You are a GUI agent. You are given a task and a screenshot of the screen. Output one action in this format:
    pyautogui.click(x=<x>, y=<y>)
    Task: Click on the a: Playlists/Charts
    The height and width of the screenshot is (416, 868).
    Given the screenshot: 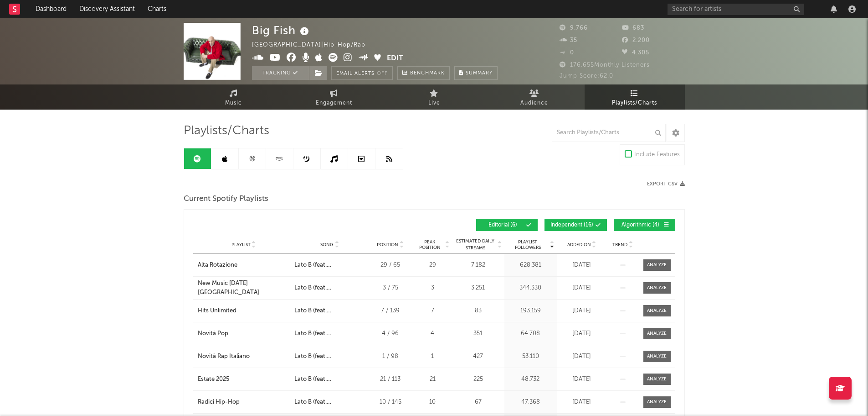 What is the action you would take?
    pyautogui.click(x=634, y=97)
    